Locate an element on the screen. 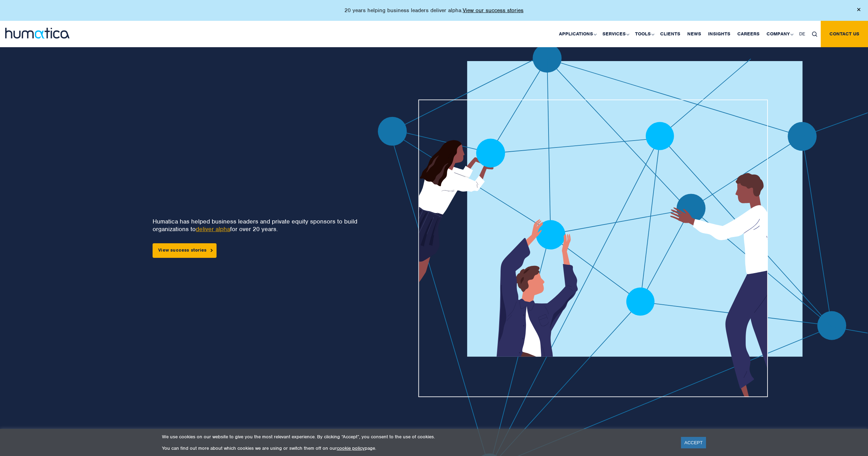  a: deliver alpha is located at coordinates (212, 229).